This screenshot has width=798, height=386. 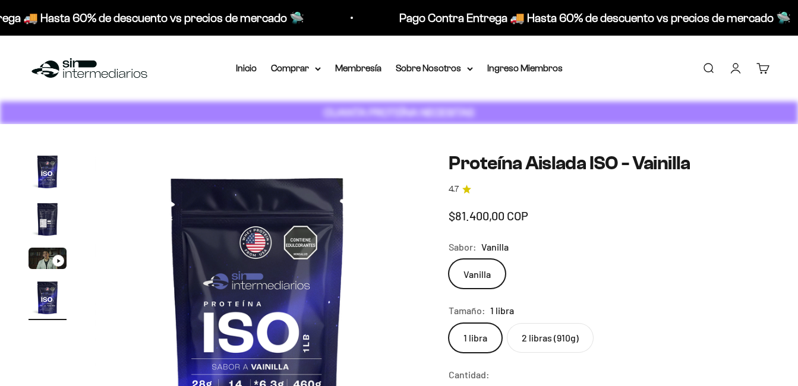 I want to click on button: Ir al artículo 2, so click(x=48, y=221).